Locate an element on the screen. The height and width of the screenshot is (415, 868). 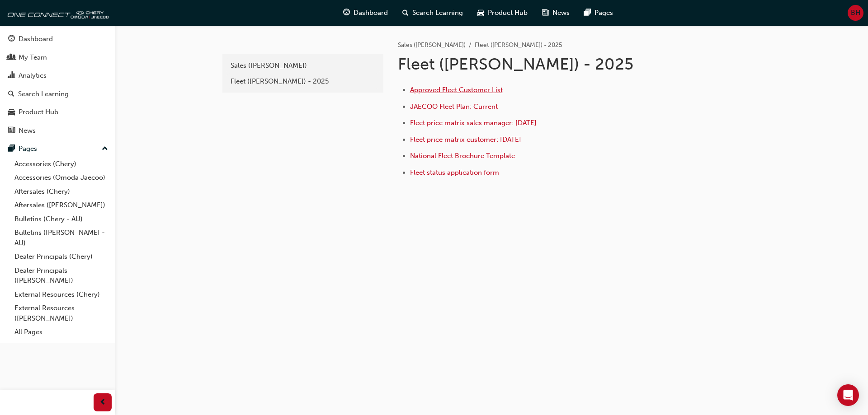
span: Product Hub is located at coordinates (507, 13).